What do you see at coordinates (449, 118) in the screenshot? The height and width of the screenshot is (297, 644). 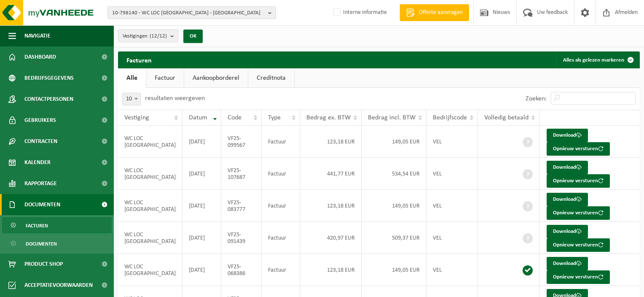 I see `span: Bedrijfscode` at bounding box center [449, 118].